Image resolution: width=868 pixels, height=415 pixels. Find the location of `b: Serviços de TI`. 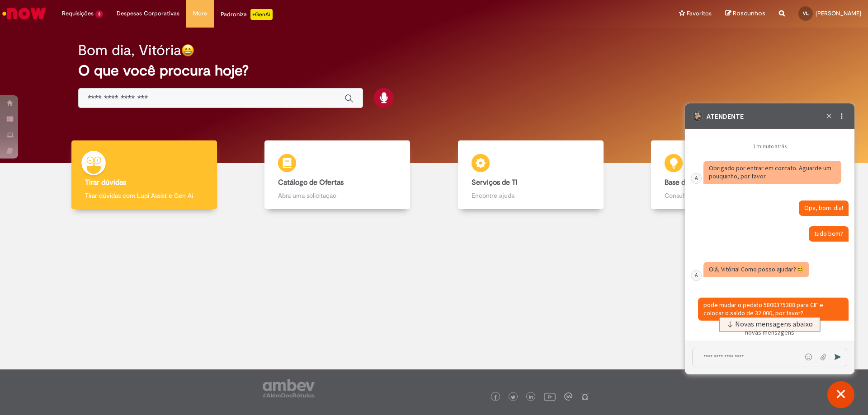

b: Serviços de TI is located at coordinates (495, 182).